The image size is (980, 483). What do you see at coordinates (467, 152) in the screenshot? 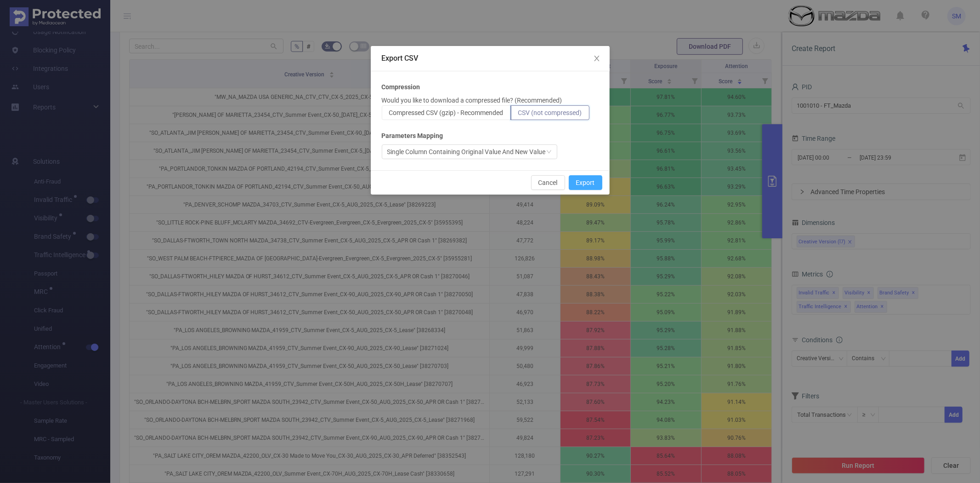
I see `div: Single Column Containing Original Value And New Value` at bounding box center [467, 152].